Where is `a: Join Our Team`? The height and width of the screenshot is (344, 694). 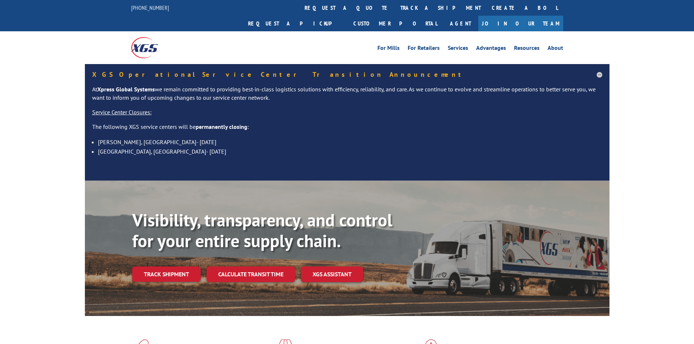
a: Join Our Team is located at coordinates (521, 23).